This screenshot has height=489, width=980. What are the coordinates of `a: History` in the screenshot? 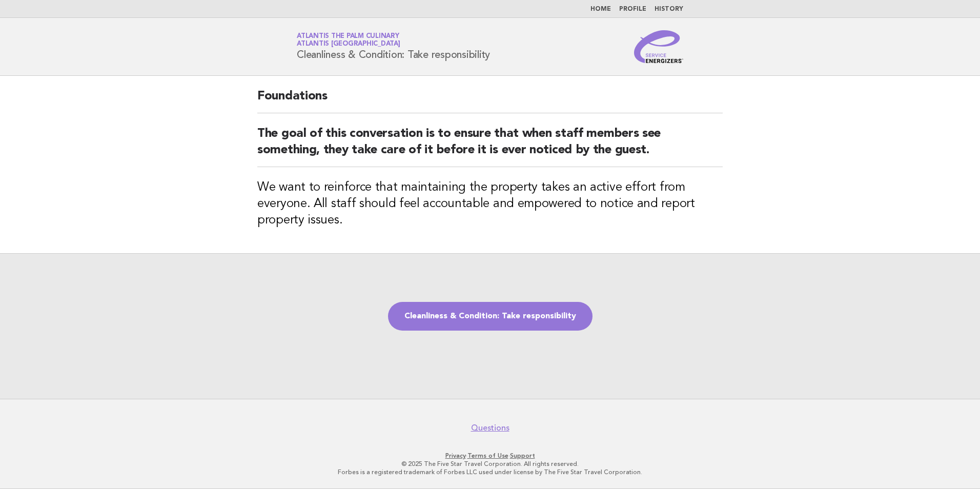 It's located at (669, 9).